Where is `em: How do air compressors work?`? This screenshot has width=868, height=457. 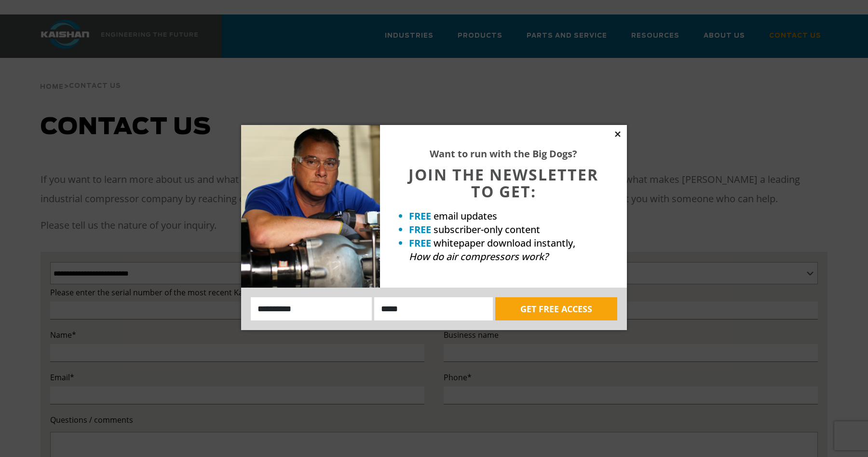 em: How do air compressors work? is located at coordinates (478, 256).